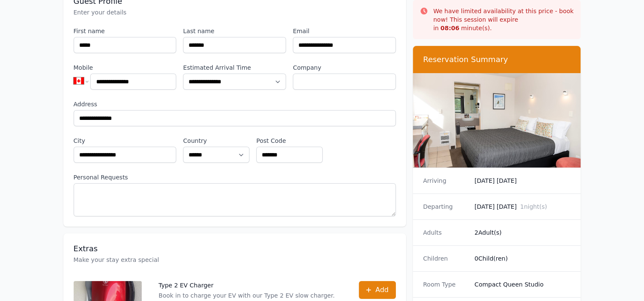 Image resolution: width=644 pixels, height=301 pixels. What do you see at coordinates (125, 141) in the screenshot?
I see `label: City` at bounding box center [125, 141].